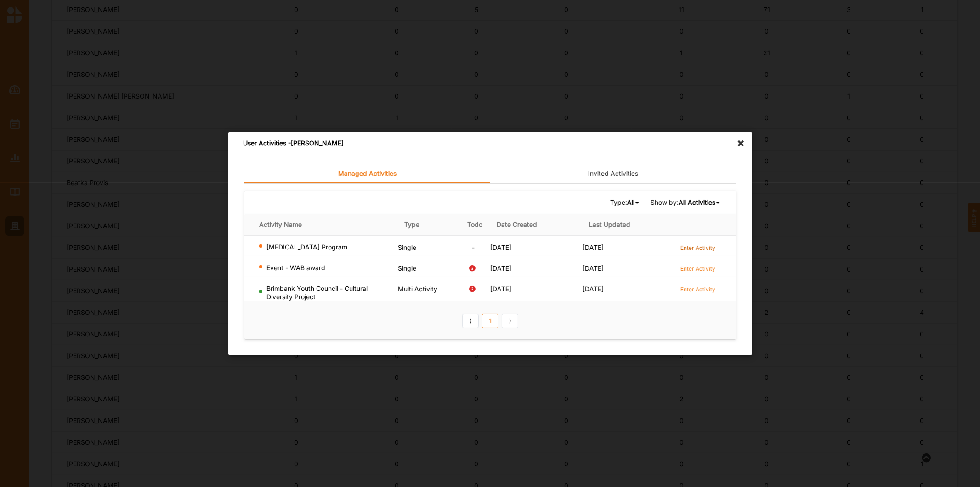  Describe the element at coordinates (686, 202) in the screenshot. I see `span: Show by:` at that location.